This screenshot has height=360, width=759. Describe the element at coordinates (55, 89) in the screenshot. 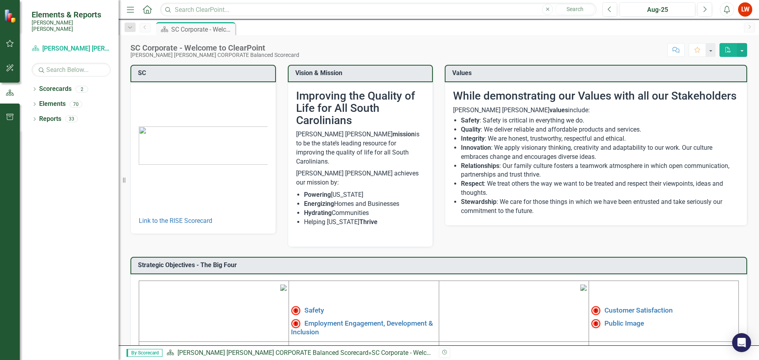

I see `a: Scorecards` at that location.